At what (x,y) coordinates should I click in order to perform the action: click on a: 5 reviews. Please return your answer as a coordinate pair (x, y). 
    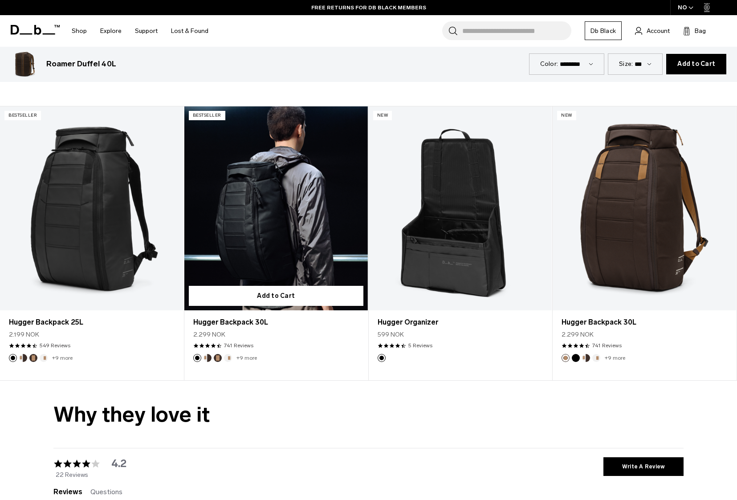
    Looking at the image, I should click on (420, 346).